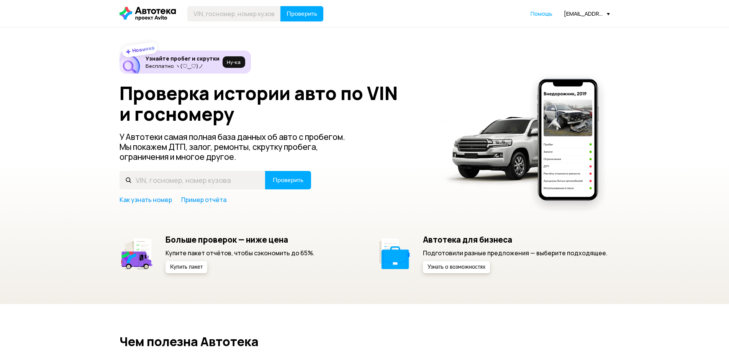 The image size is (729, 363). Describe the element at coordinates (456, 267) in the screenshot. I see `span: Узнать о возможностях` at that location.